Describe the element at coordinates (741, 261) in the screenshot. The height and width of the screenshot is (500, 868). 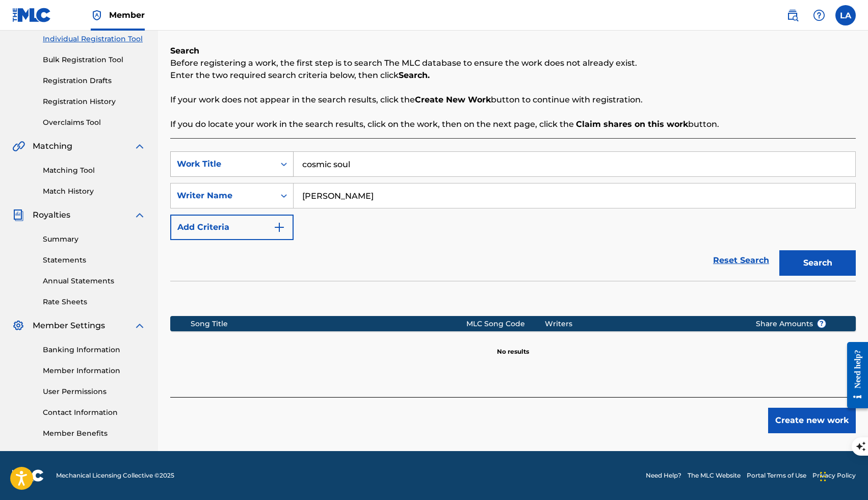
I see `a: Reset Search` at that location.